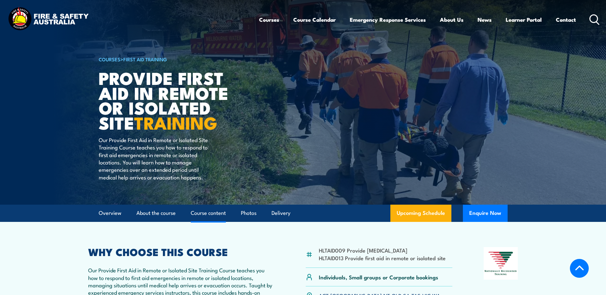  I want to click on h1: Provide First Aid in Remote or Isolated Site, so click(178, 100).